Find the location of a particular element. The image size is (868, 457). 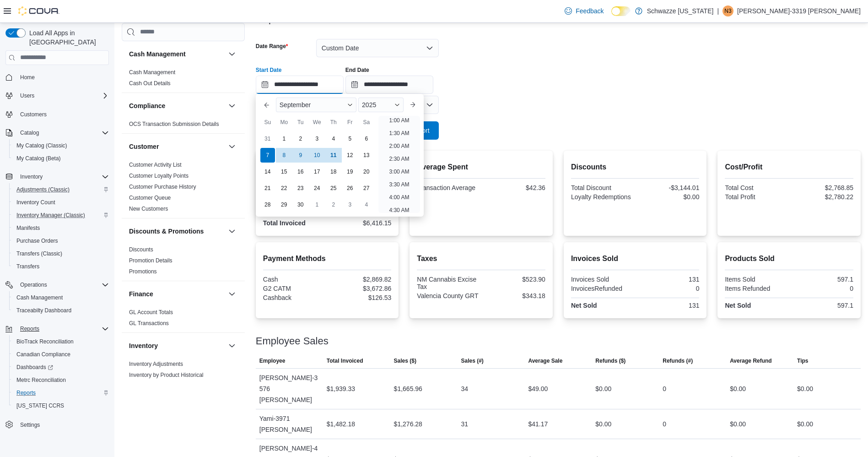

button: Inventory is located at coordinates (177, 346).